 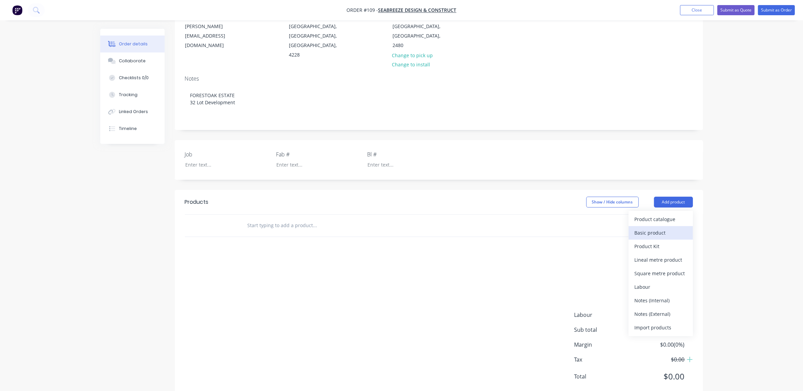 I want to click on label: Fab #, so click(x=318, y=154).